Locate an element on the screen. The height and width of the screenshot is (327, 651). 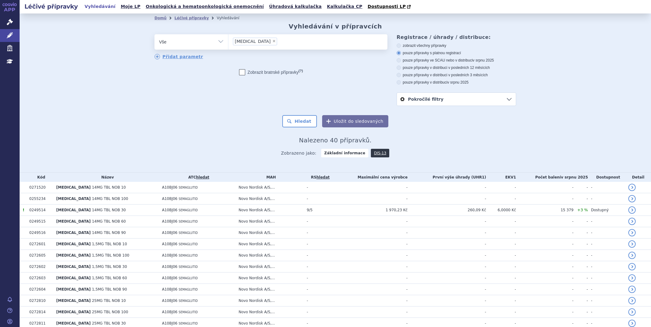
label: pouze přípravky s platnou registrací is located at coordinates (456, 53).